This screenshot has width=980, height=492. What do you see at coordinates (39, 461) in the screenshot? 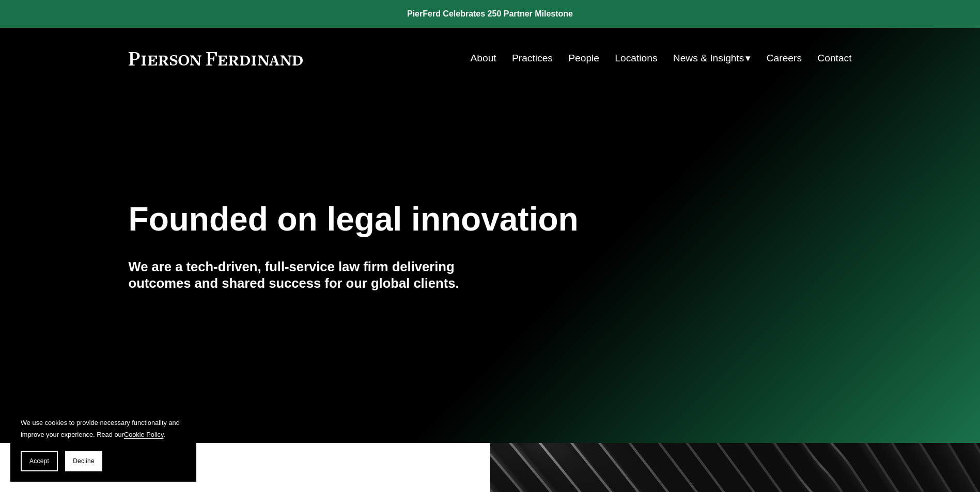
I see `button: Accept` at bounding box center [39, 461].